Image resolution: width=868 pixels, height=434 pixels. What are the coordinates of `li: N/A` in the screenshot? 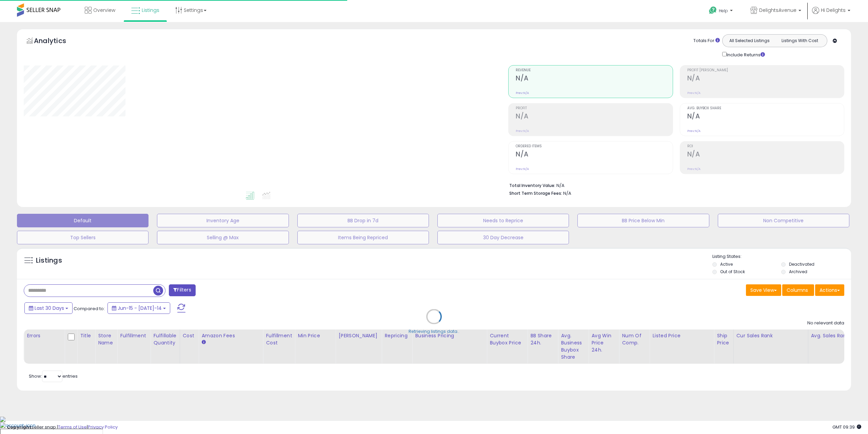 It's located at (674, 185).